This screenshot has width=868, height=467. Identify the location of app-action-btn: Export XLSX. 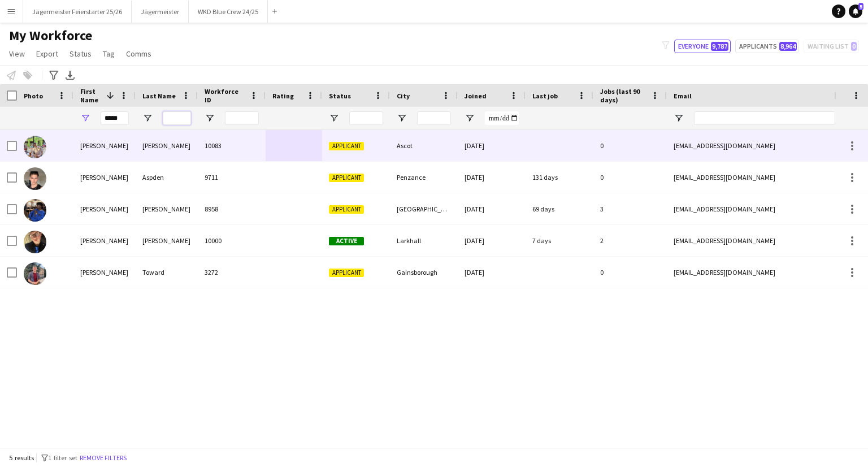
(70, 76).